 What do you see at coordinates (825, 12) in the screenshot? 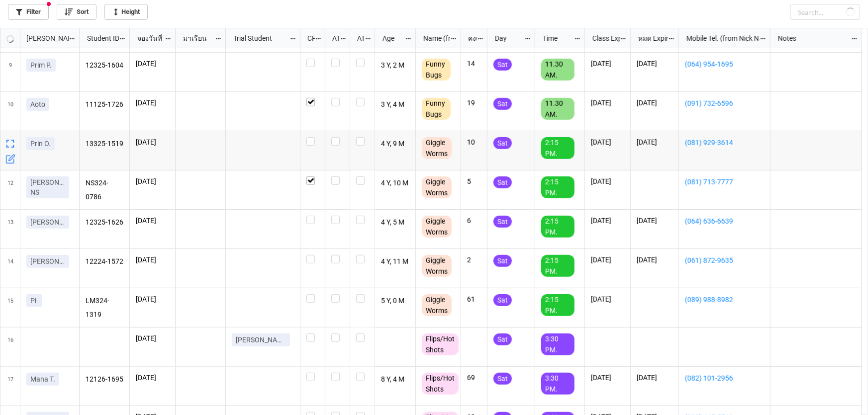
I see `input: Search...` at bounding box center [825, 12].